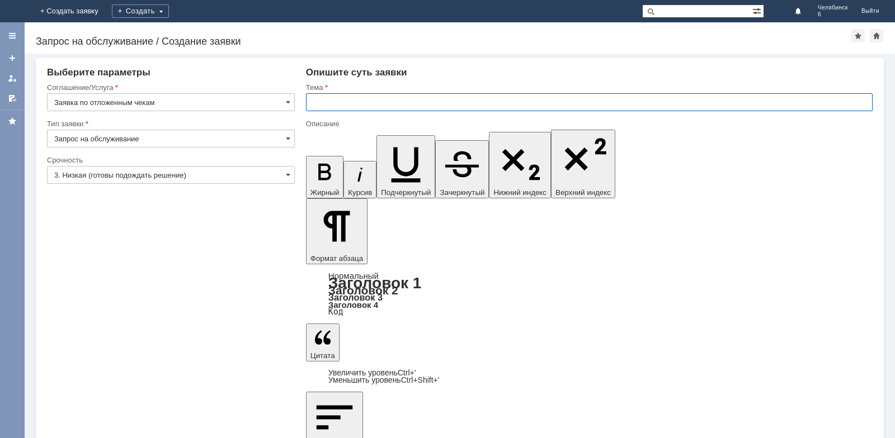 Image resolution: width=895 pixels, height=438 pixels. Describe the element at coordinates (833, 8) in the screenshot. I see `span: Челябинск` at that location.